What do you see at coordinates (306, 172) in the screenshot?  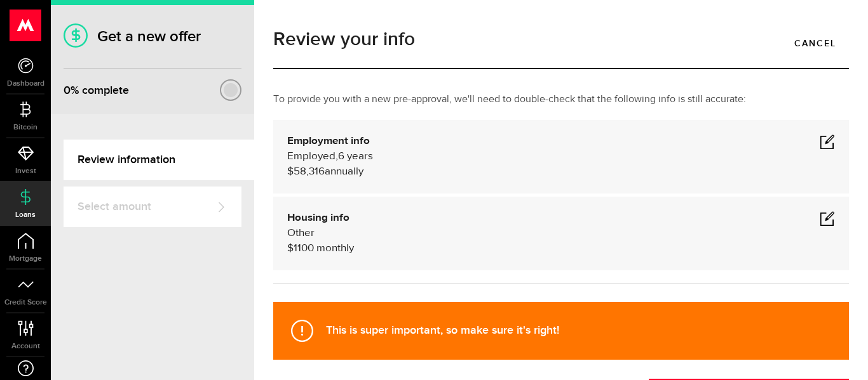 I see `span: $58,316` at bounding box center [306, 172].